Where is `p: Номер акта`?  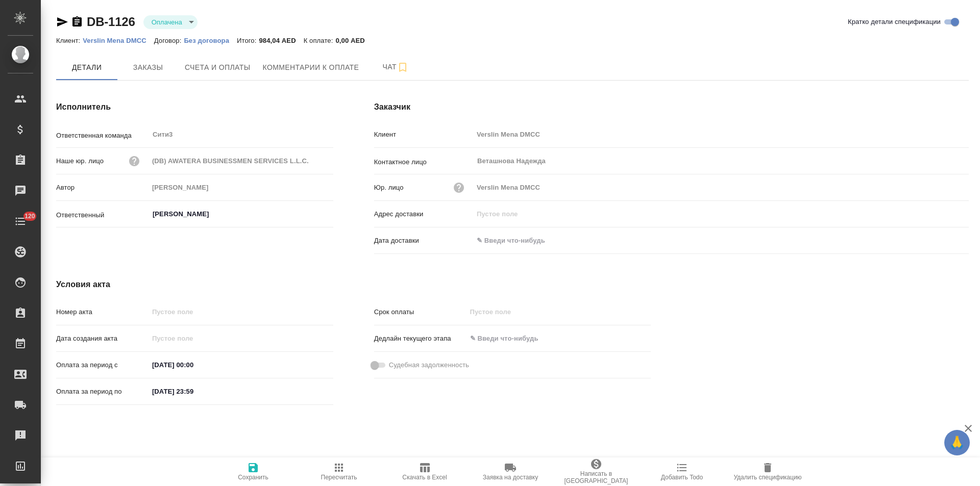
p: Номер акта is located at coordinates (102, 313).